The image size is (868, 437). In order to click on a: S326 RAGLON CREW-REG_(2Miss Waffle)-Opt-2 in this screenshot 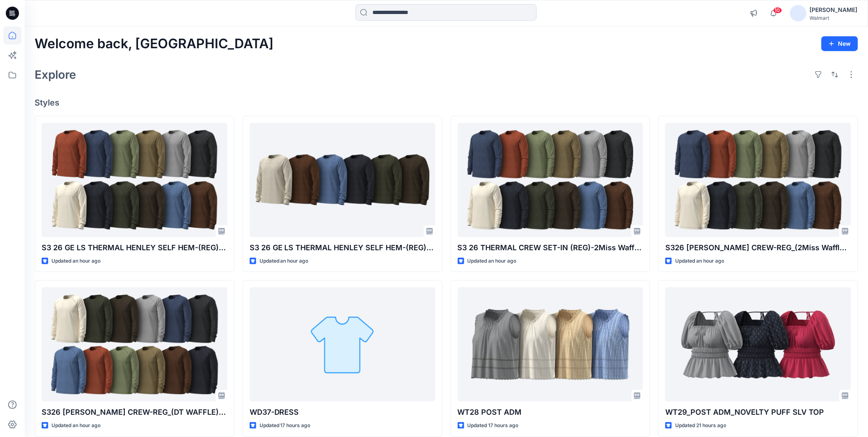, I will do `click(758, 180)`.